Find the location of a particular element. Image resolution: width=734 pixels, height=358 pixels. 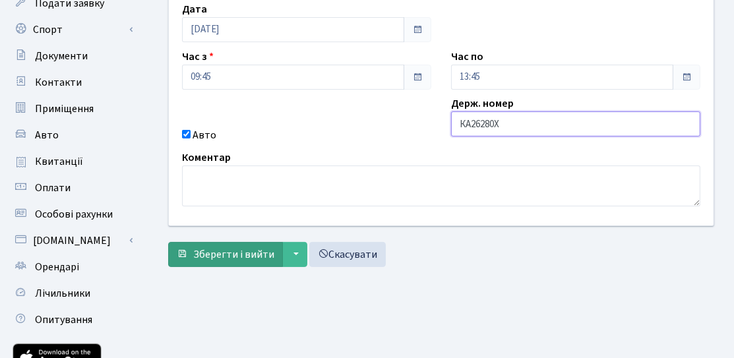

a: Орендарі is located at coordinates (73, 267).